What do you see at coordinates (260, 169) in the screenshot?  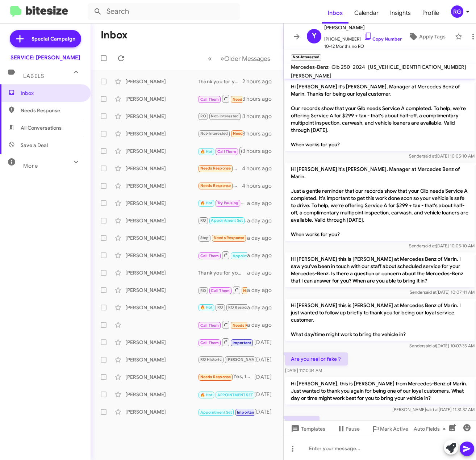 I see `div: 4 hours ago` at bounding box center [260, 169].